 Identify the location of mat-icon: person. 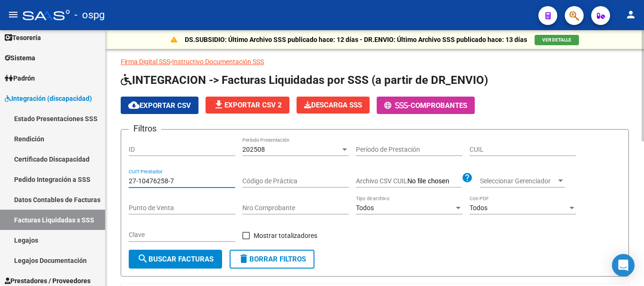
(631, 14).